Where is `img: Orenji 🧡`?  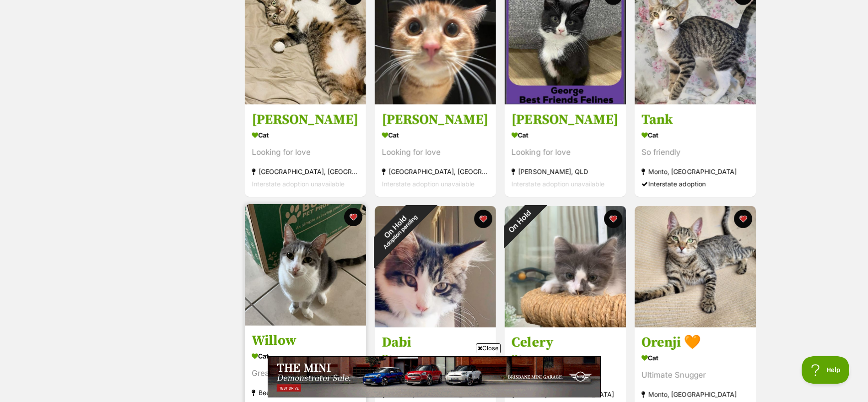 img: Orenji 🧡 is located at coordinates (695, 267).